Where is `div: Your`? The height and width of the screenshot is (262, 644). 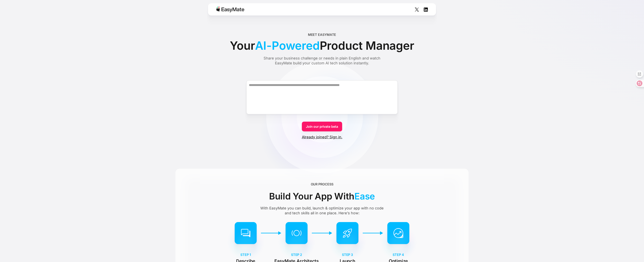 div: Your is located at coordinates (322, 45).